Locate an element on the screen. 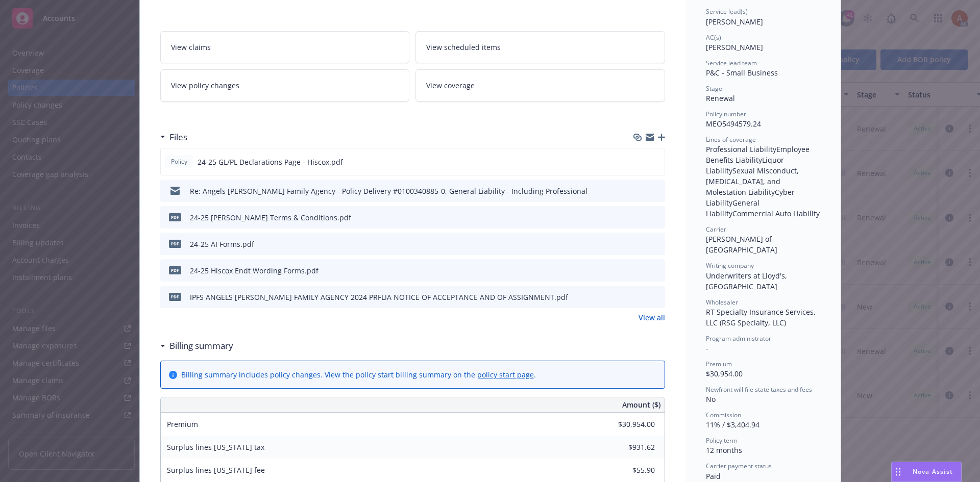  span: Lines of coverage is located at coordinates (731, 139).